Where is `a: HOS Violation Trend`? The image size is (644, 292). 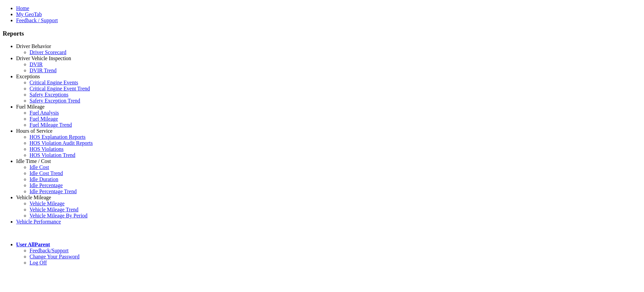
a: HOS Violation Trend is located at coordinates (52, 155).